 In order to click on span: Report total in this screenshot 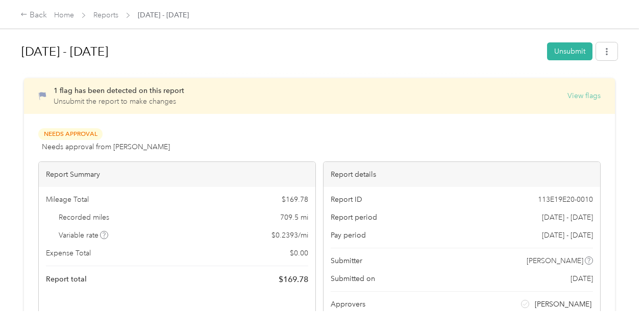, I will do `click(67, 279)`.